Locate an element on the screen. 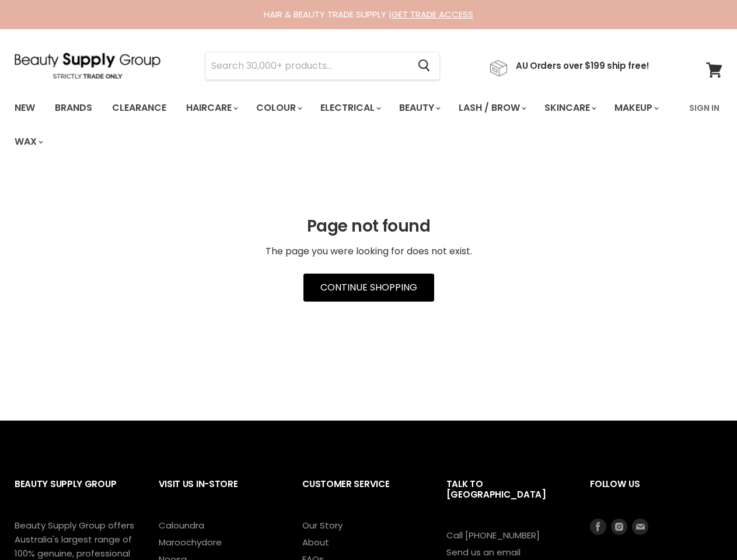 The height and width of the screenshot is (560, 737). a: Clearance is located at coordinates (139, 108).